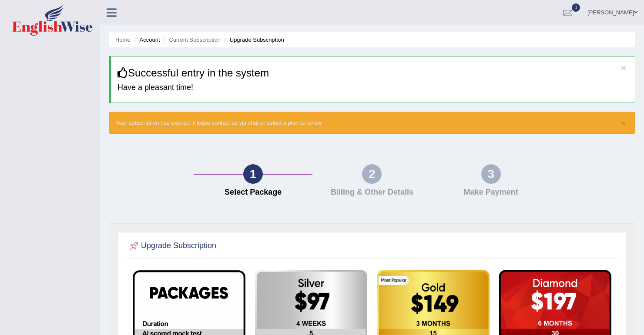 This screenshot has width=644, height=335. I want to click on a: Current Subscription, so click(195, 40).